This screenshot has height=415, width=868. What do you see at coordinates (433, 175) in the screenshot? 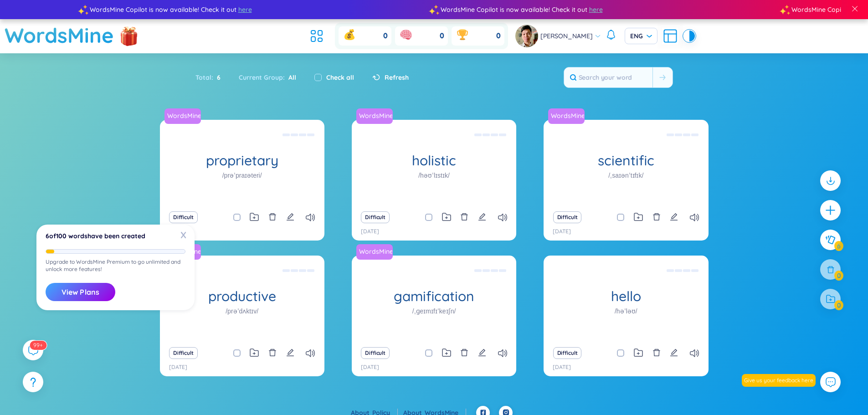
I see `h1: /həʊˈlɪstɪk/` at bounding box center [433, 175].